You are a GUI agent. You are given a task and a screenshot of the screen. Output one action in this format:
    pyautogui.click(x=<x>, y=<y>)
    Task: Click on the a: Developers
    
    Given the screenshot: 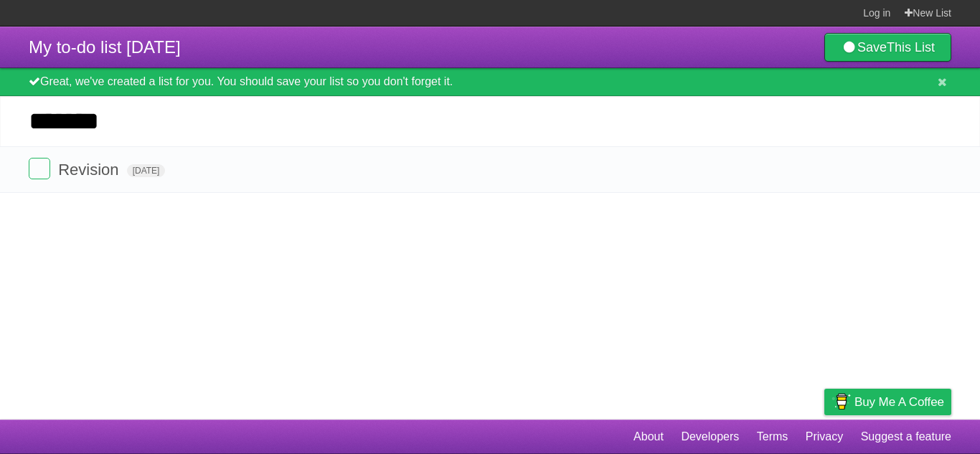 What is the action you would take?
    pyautogui.click(x=710, y=437)
    